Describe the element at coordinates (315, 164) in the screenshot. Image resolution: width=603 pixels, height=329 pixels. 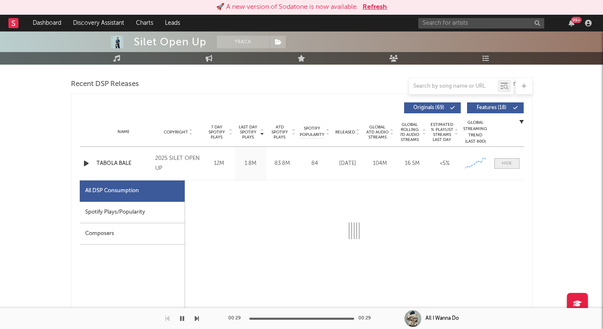
I see `div: 84` at that location.